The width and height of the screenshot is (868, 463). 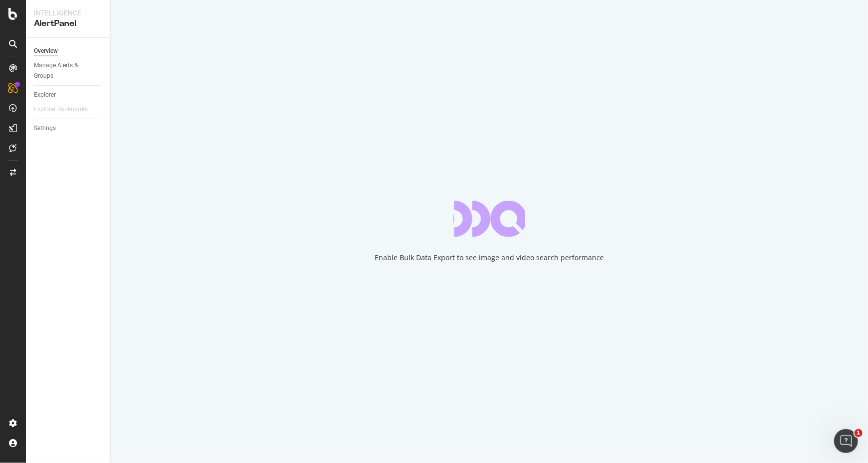 What do you see at coordinates (68, 71) in the screenshot?
I see `a: Manage Alerts & Groups` at bounding box center [68, 71].